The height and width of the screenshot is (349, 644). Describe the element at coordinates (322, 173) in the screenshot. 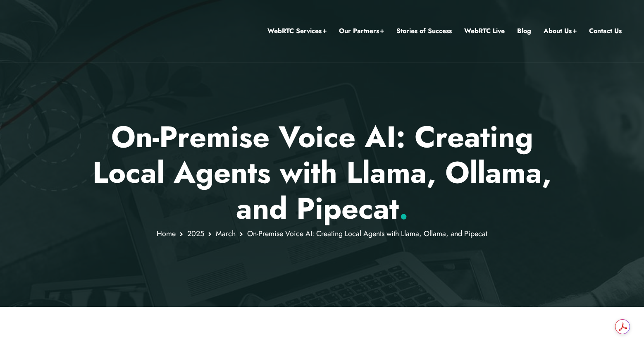

I see `p: On-Premise Voice AI: Creating Local Agents with Llama, Ollama, and Pipecat` at that location.